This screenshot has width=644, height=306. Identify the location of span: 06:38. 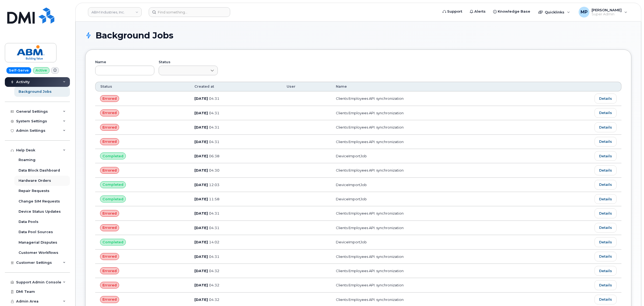
(214, 156).